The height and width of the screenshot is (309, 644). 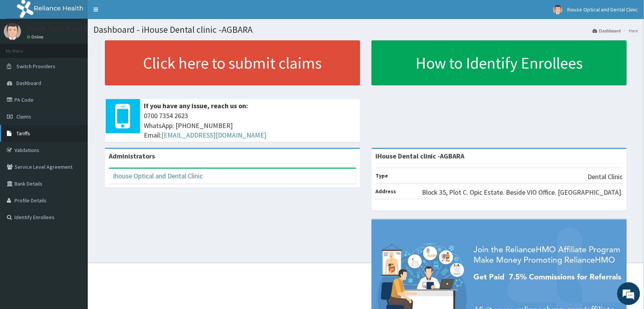 I want to click on strong: iHouse Dental clinic -AGBARA, so click(x=420, y=155).